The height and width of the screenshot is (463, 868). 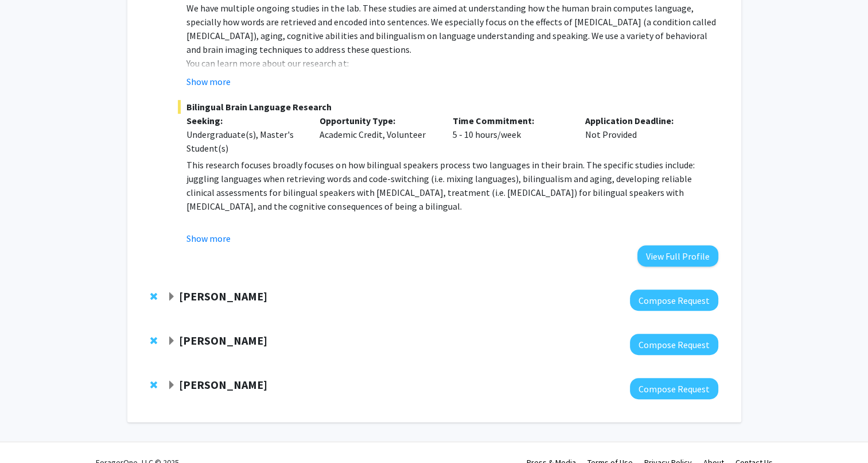 I want to click on div: 5 - 10 hours/week, so click(x=510, y=134).